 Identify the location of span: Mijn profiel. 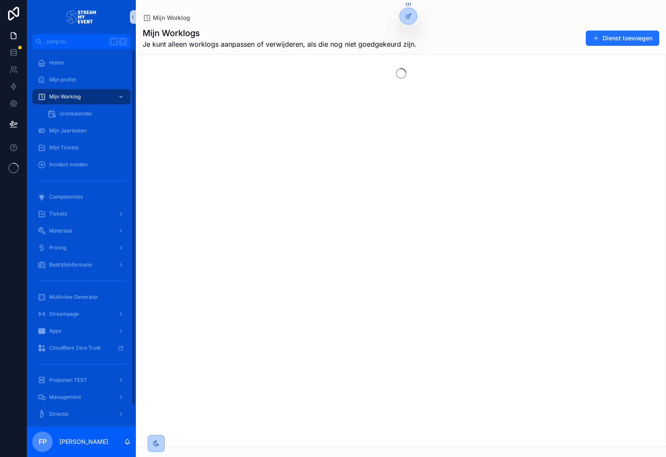
(62, 80).